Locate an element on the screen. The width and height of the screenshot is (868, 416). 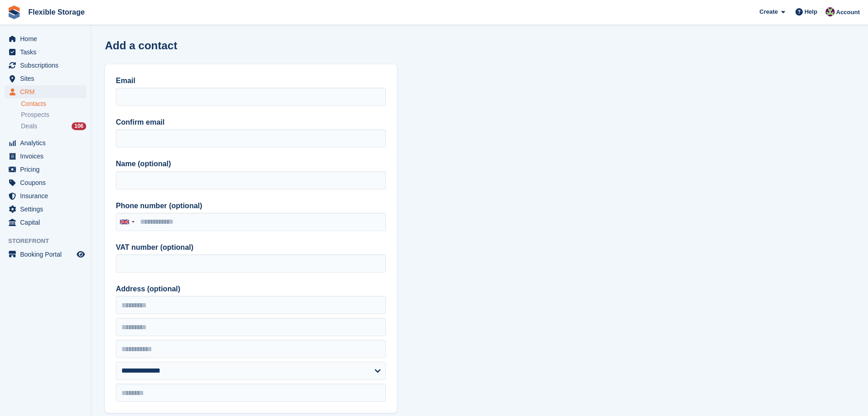
span: CRM is located at coordinates (48, 92).